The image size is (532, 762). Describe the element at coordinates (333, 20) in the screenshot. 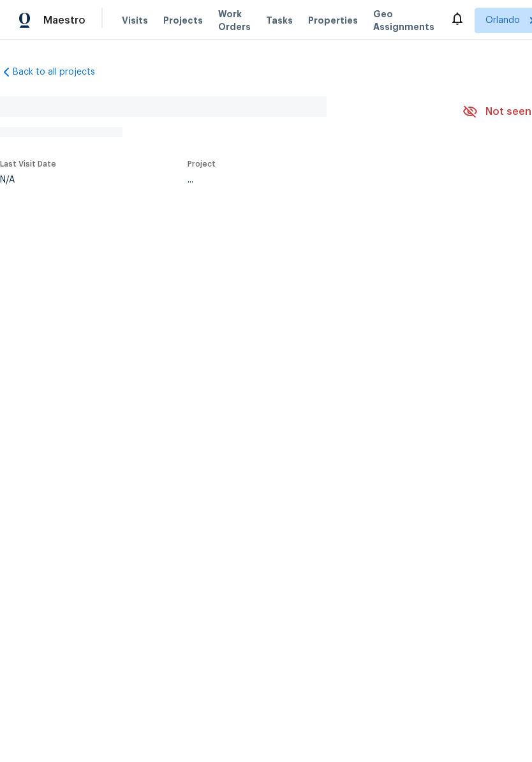

I see `span: Properties` at that location.